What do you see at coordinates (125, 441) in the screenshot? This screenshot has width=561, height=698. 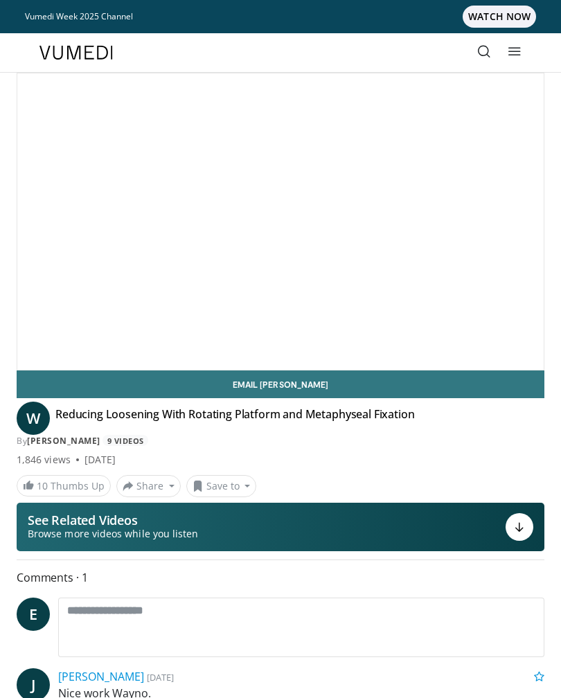 I see `a: 9 Videos` at bounding box center [125, 441].